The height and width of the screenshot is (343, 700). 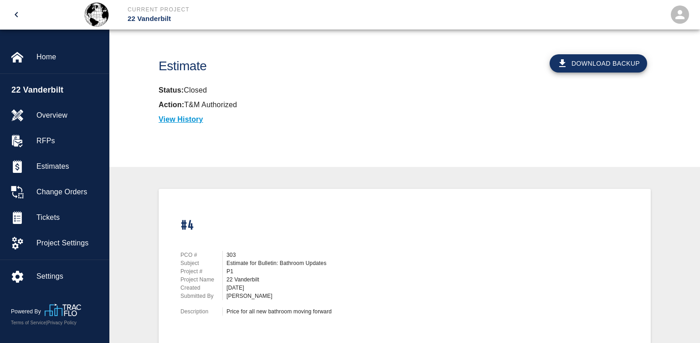 What do you see at coordinates (405, 105) in the screenshot?
I see `p: T&M Authorized` at bounding box center [405, 105].